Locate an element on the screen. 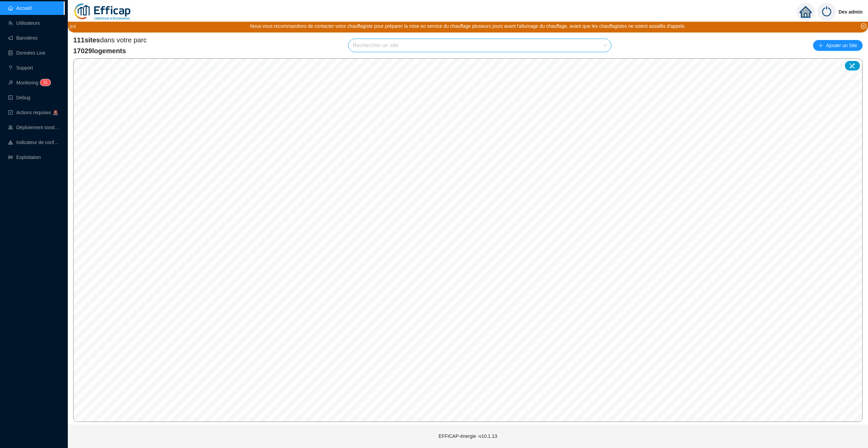  span: check-square is located at coordinates (11, 113).